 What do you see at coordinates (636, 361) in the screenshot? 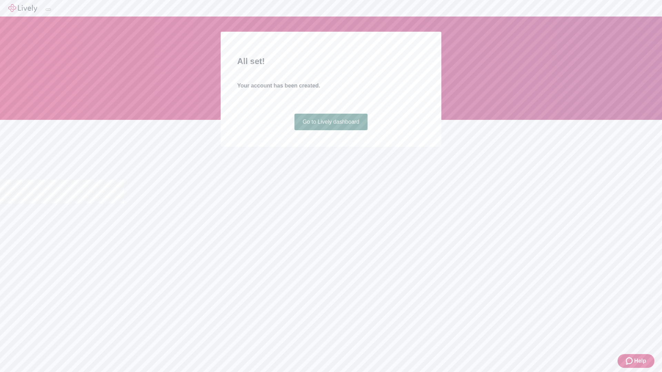
I see `button: Zendesk support iconHelp` at bounding box center [636, 361].